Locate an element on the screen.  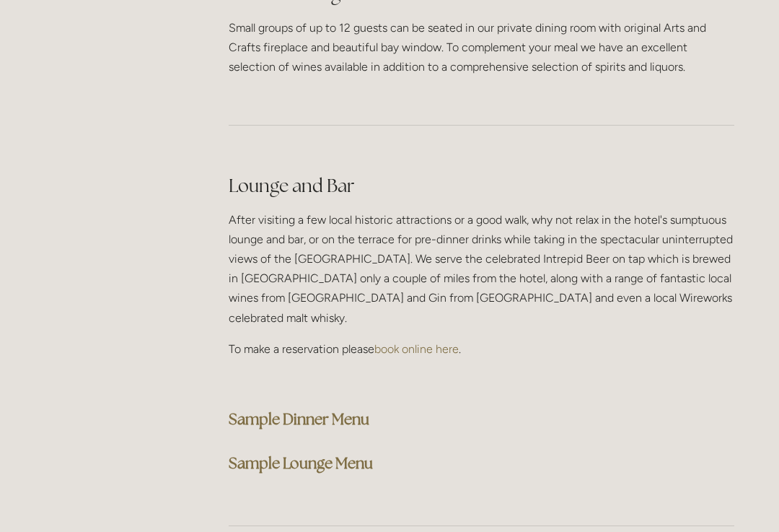
h2: Lounge and Bar is located at coordinates (481, 185).